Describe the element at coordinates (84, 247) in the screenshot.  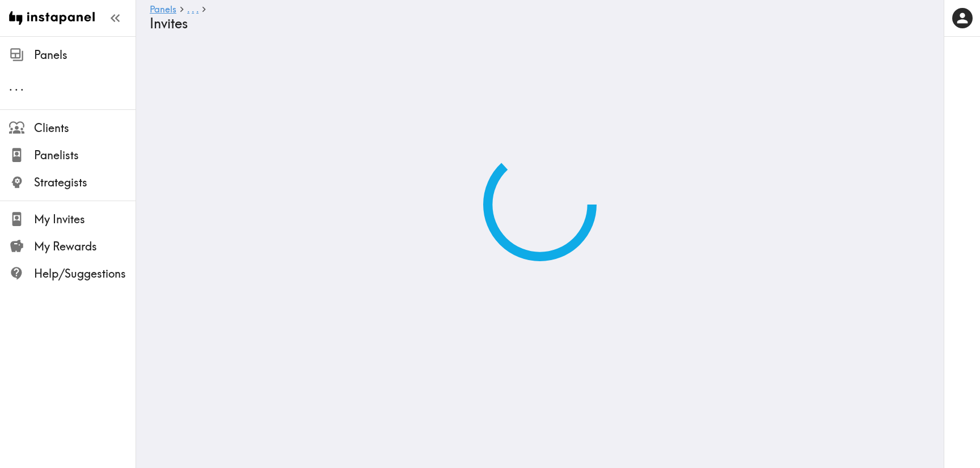
I see `span: My Rewards` at that location.